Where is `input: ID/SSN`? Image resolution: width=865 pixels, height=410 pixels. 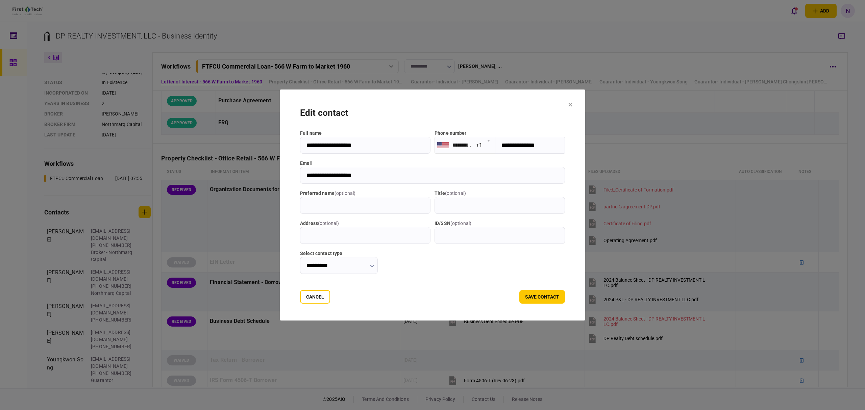 input: ID/SSN is located at coordinates (500, 235).